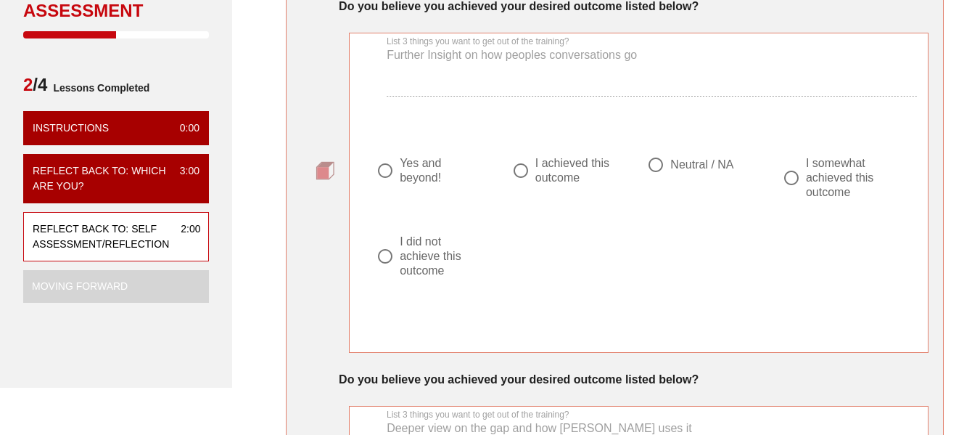  What do you see at coordinates (576, 171) in the screenshot?
I see `div: I achieved this outcome` at bounding box center [576, 171].